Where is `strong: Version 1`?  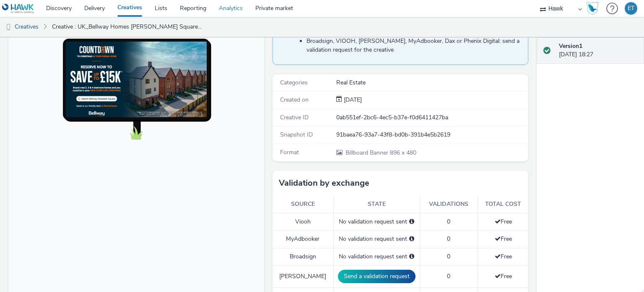
strong: Version 1 is located at coordinates (570, 46).